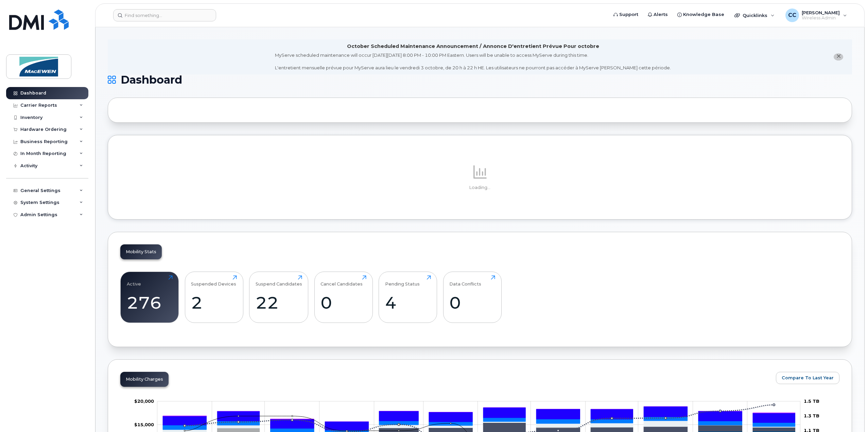  What do you see at coordinates (144, 425) in the screenshot?
I see `tspan: $15,000` at bounding box center [144, 425].